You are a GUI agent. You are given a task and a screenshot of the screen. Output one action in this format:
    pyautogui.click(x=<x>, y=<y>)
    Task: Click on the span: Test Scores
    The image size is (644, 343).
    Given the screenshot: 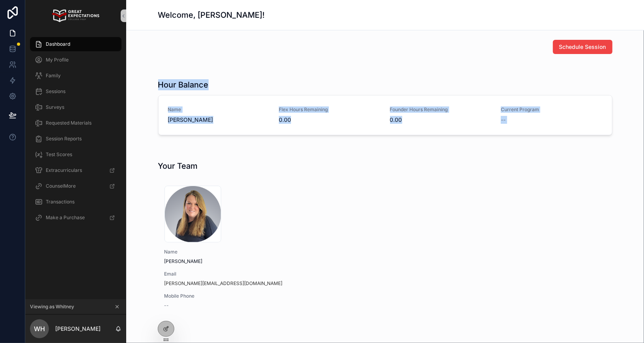 What is the action you would take?
    pyautogui.click(x=59, y=155)
    